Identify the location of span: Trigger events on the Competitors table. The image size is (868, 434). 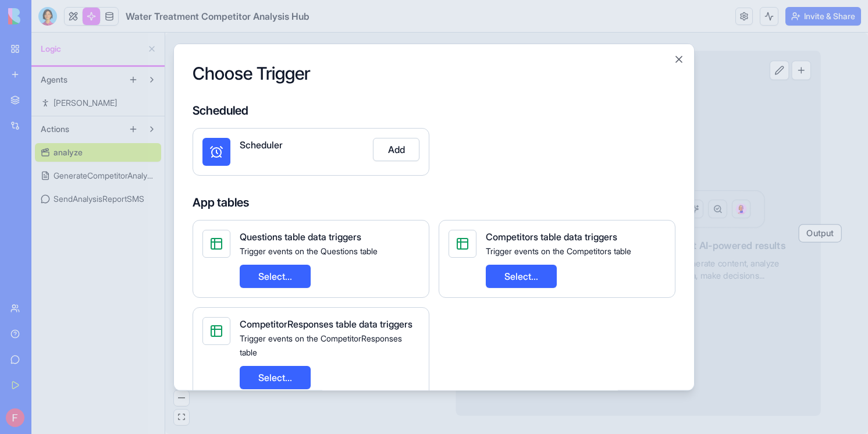
(558, 251).